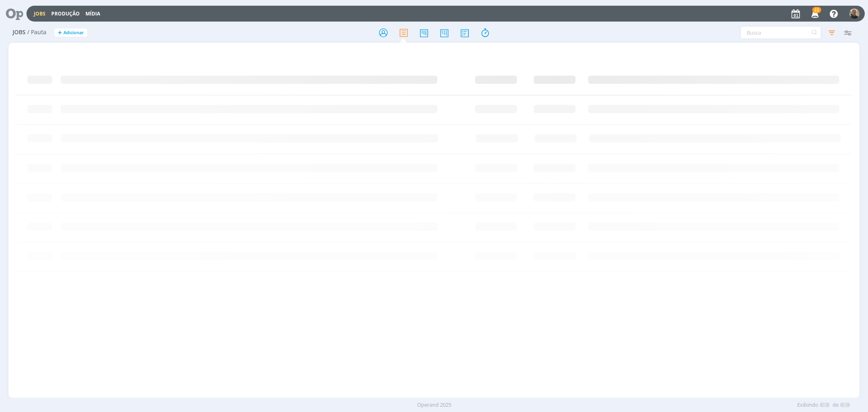 The width and height of the screenshot is (868, 412). What do you see at coordinates (814, 14) in the screenshot?
I see `button: 22` at bounding box center [814, 14].